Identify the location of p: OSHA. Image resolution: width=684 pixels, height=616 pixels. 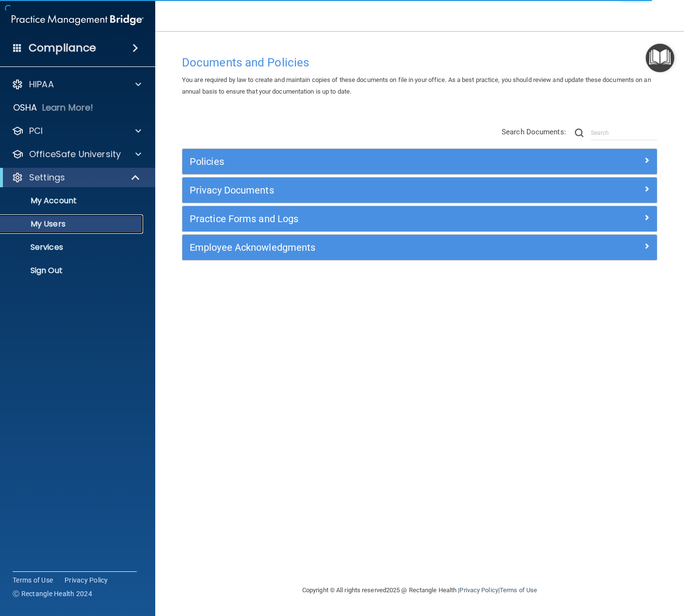
(26, 108).